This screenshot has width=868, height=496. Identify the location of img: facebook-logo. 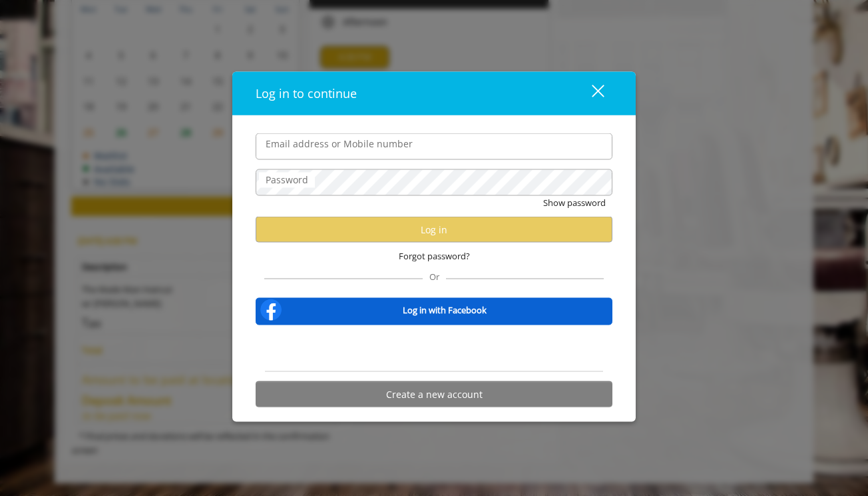
(271, 309).